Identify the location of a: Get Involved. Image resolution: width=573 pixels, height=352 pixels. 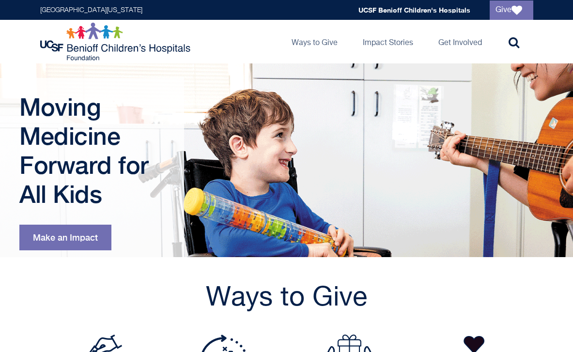
(460, 42).